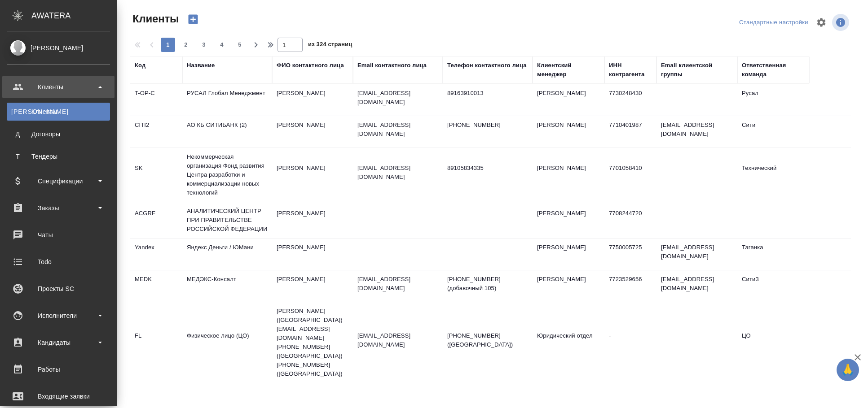 The image size is (868, 408). I want to click on td: РУСАЛ Глобал Менеджмент, so click(227, 100).